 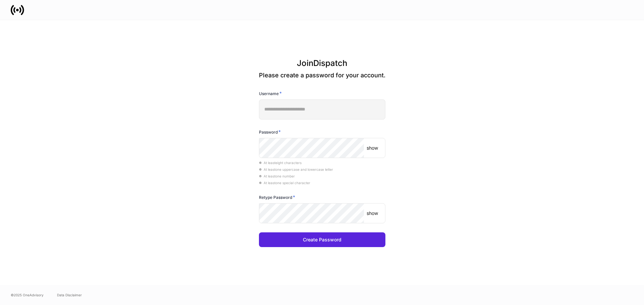 What do you see at coordinates (322, 65) in the screenshot?
I see `h3: Join Dispatch` at bounding box center [322, 65].